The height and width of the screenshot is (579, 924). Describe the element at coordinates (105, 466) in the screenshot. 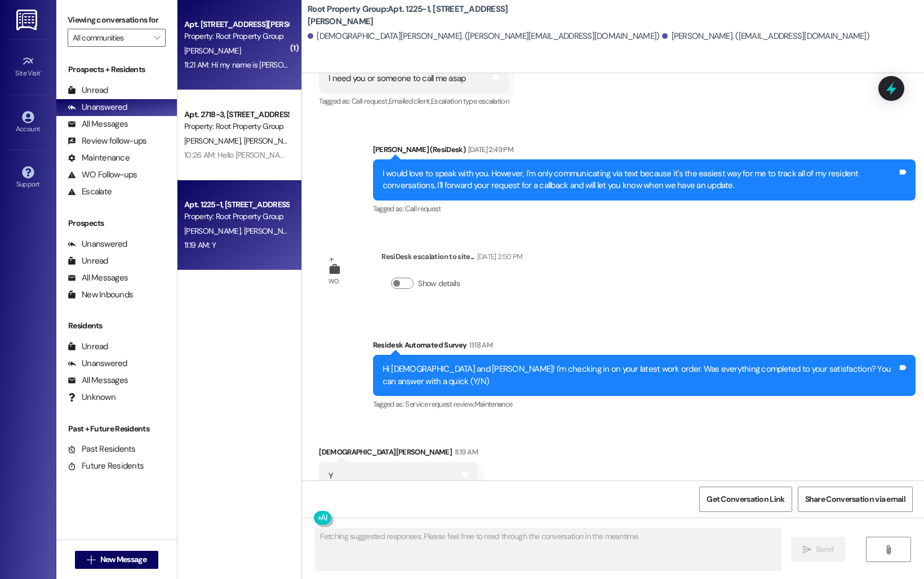

I see `div: Future Residents` at that location.